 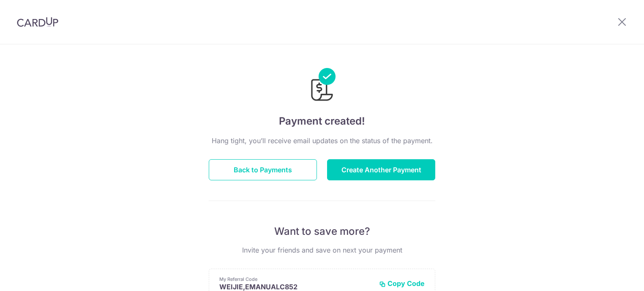 What do you see at coordinates (37, 22) in the screenshot?
I see `img: CardUp` at bounding box center [37, 22].